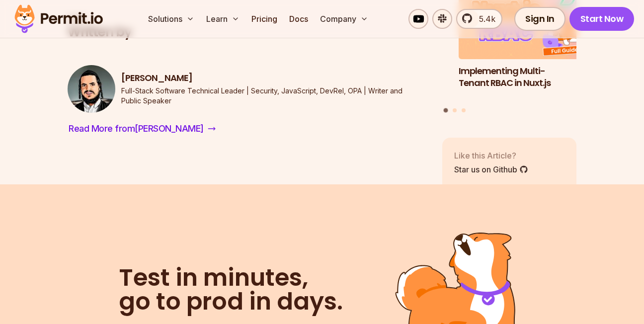 The width and height of the screenshot is (644, 324). I want to click on button: Go to slide 3, so click(464, 110).